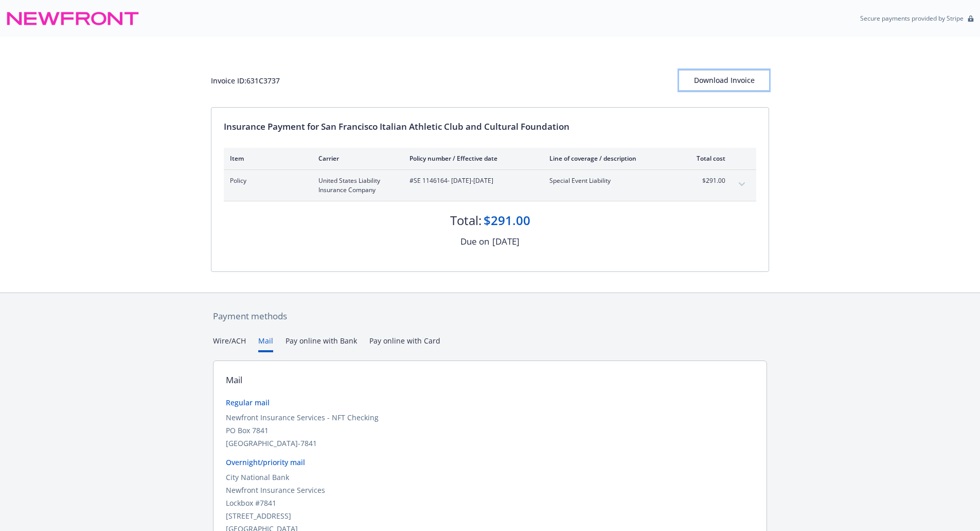 This screenshot has width=980, height=531. What do you see at coordinates (706, 158) in the screenshot?
I see `div: Total cost` at bounding box center [706, 158].